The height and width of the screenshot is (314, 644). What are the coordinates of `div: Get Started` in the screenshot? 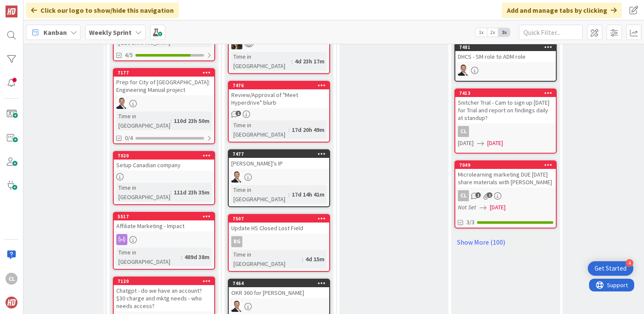 It's located at (611, 269).